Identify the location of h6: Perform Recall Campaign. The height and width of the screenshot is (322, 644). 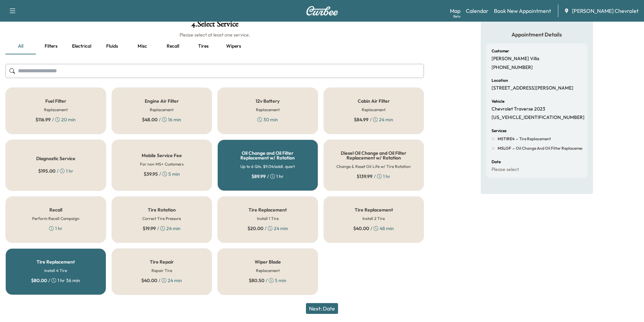
(56, 218).